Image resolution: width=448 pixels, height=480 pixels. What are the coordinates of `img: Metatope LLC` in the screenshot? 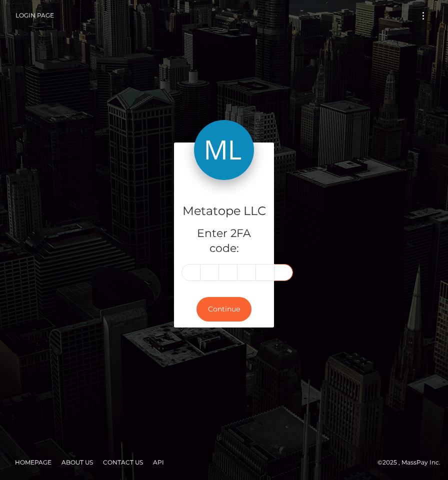 It's located at (224, 150).